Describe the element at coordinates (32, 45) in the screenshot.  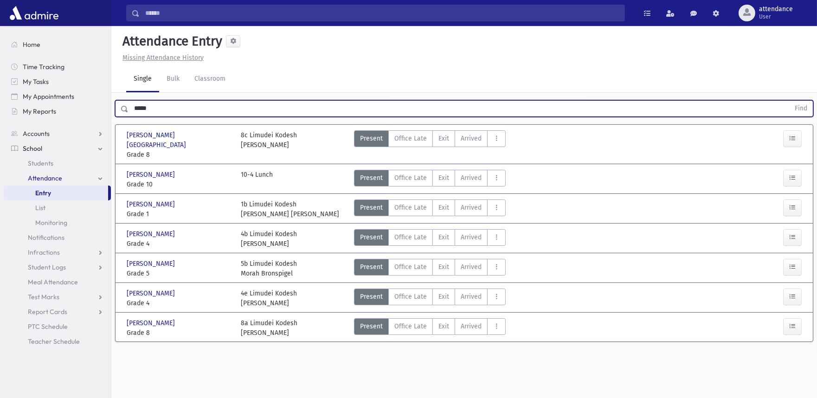
I see `span: Home` at that location.